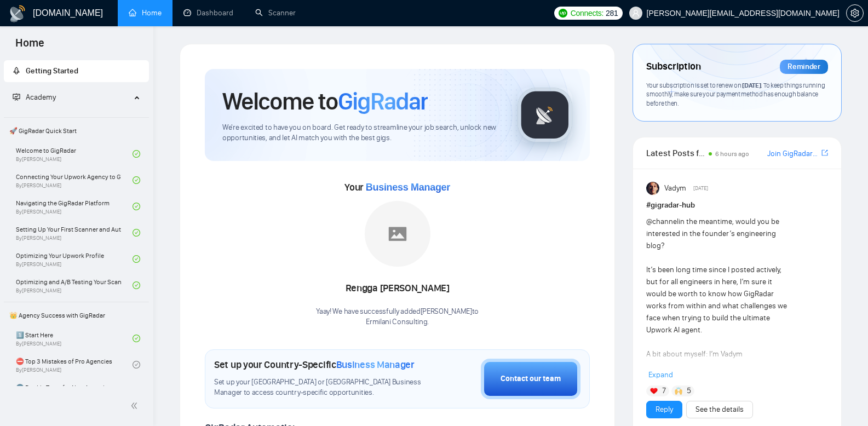 Image resolution: width=868 pixels, height=426 pixels. I want to click on span: @channel, so click(662, 221).